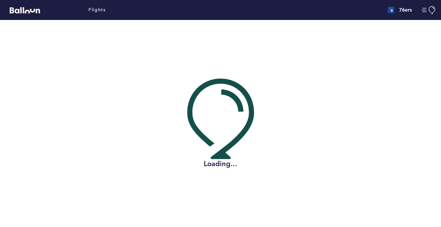  Describe the element at coordinates (25, 10) in the screenshot. I see `svg: Balloon` at that location.